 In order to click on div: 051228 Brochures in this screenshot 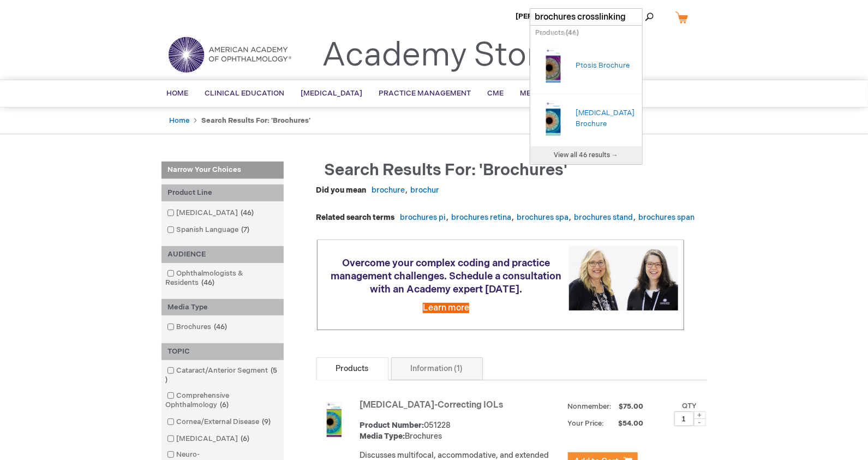, I will do `click(461, 431)`.